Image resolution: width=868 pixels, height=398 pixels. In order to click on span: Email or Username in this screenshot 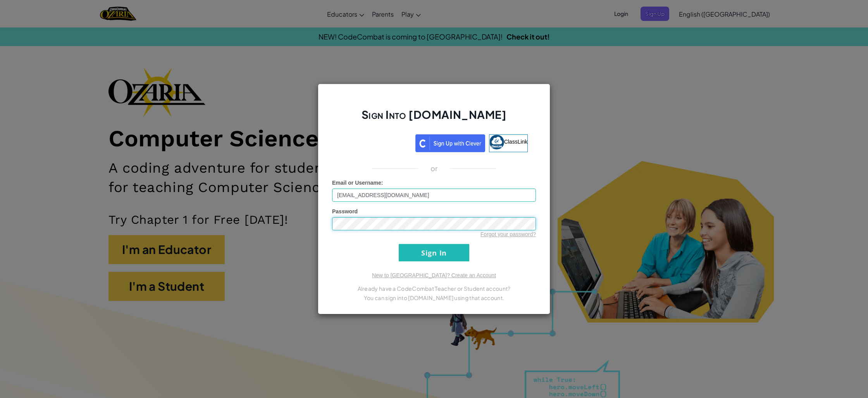, I will do `click(357, 183)`.